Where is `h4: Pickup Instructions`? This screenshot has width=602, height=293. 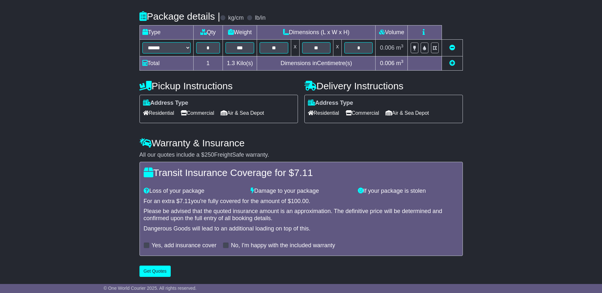
h4: Pickup Instructions is located at coordinates (219, 86).